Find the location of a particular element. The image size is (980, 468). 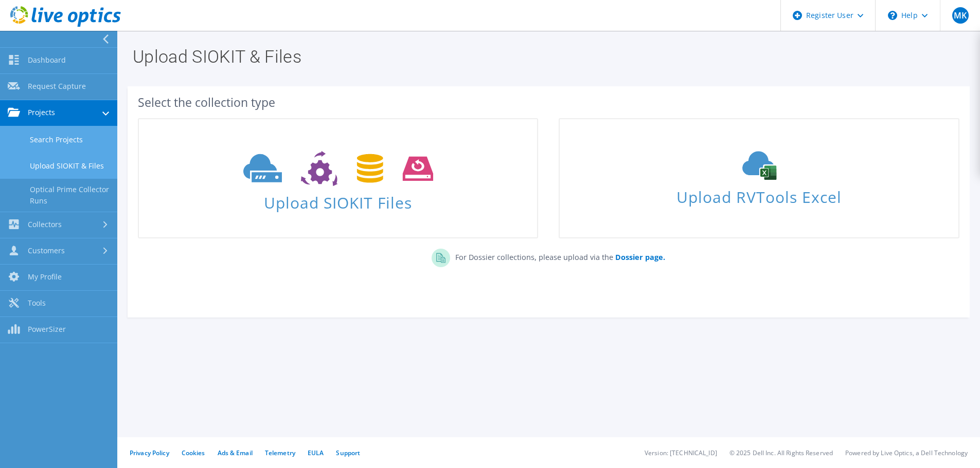

a: EULA is located at coordinates (316, 453).